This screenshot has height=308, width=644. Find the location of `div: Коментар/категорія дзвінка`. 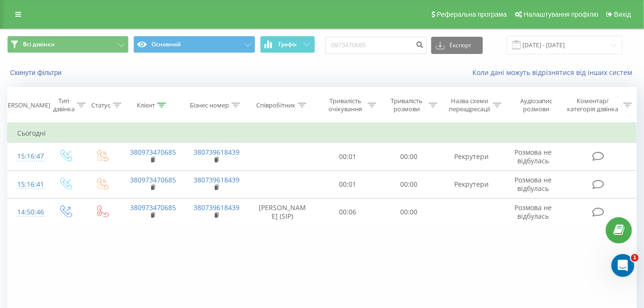

div: Коментар/категорія дзвінка is located at coordinates (593, 105).